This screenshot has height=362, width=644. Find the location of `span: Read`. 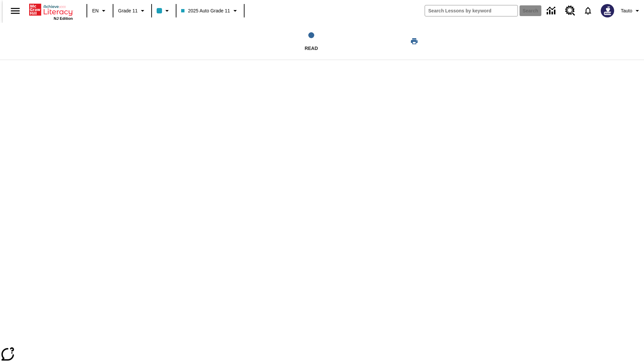

span: Read is located at coordinates (311, 48).